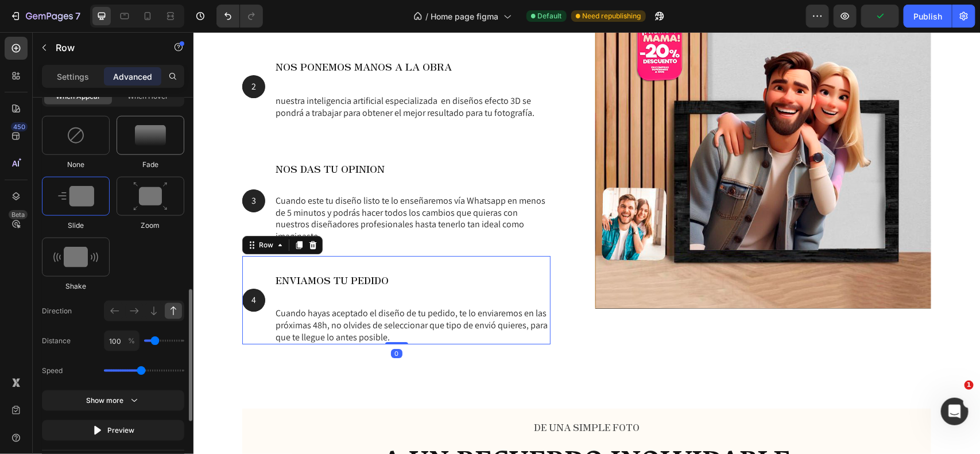  Describe the element at coordinates (137, 136) in the screenshot. I see `span: NOS DAS TU OPINION` at that location.